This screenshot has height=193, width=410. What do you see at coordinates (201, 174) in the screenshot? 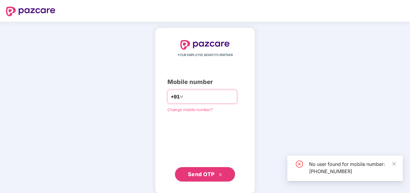
I see `span: Send OTP` at bounding box center [201, 174].